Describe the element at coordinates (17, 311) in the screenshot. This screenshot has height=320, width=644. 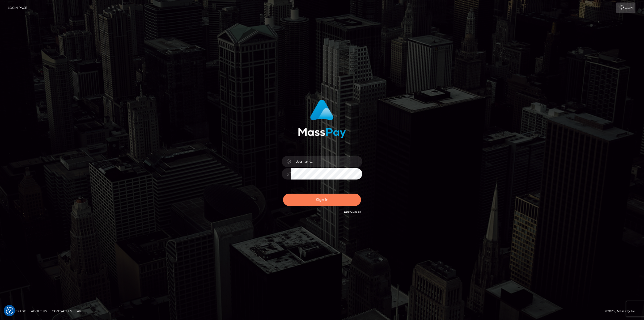
I see `a: Homepage` at that location.